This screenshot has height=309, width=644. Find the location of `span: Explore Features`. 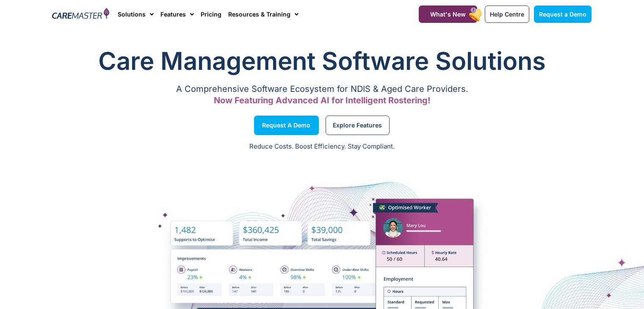

span: Explore Features is located at coordinates (358, 126).